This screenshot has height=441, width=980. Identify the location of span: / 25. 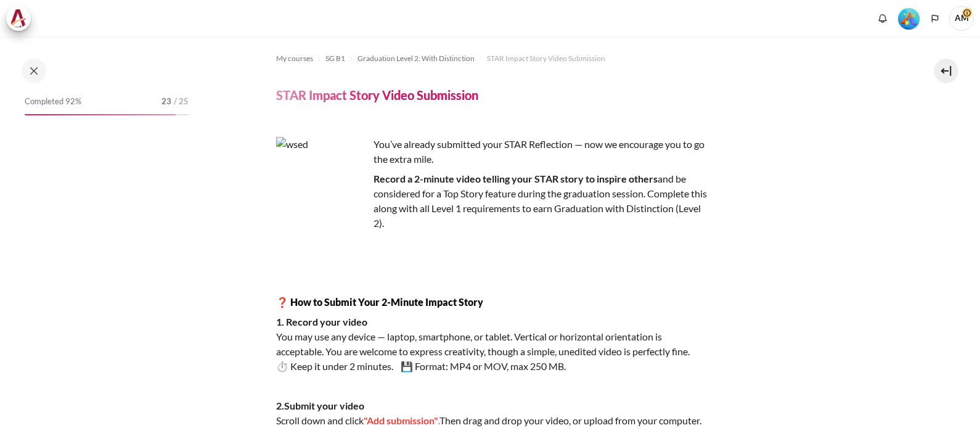
(181, 102).